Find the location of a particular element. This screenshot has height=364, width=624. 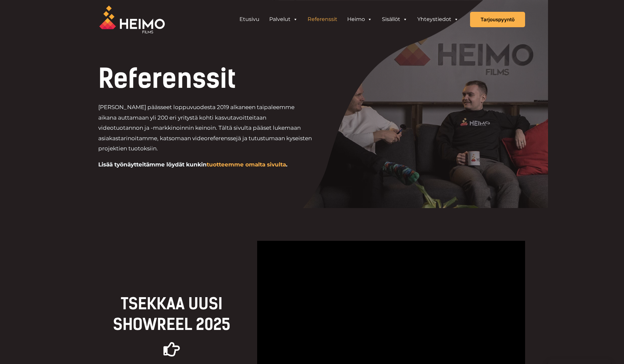

a: Sisällöt is located at coordinates (395, 19).